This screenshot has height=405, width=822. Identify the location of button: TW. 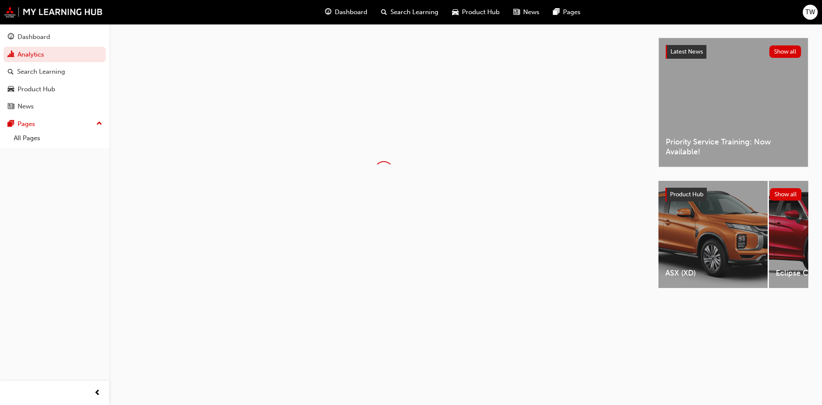
(810, 12).